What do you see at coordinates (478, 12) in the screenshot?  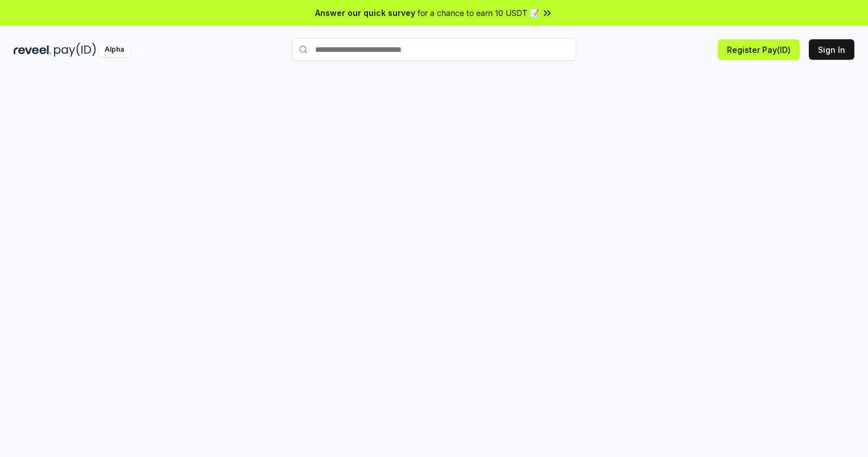 I see `span: for a chance to earn 10 USDT 📝` at bounding box center [478, 12].